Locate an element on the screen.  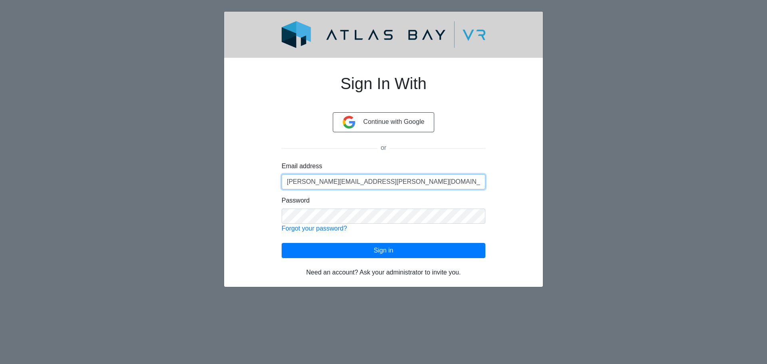
img: logo is located at coordinates (384, 34).